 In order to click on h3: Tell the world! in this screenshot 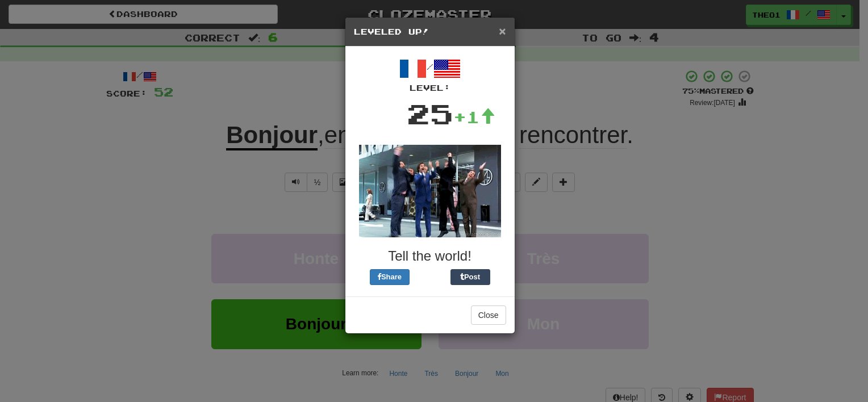, I will do `click(430, 256)`.